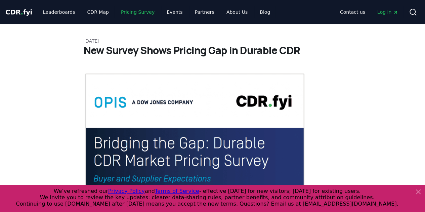  Describe the element at coordinates (237, 12) in the screenshot. I see `a: About Us` at that location.